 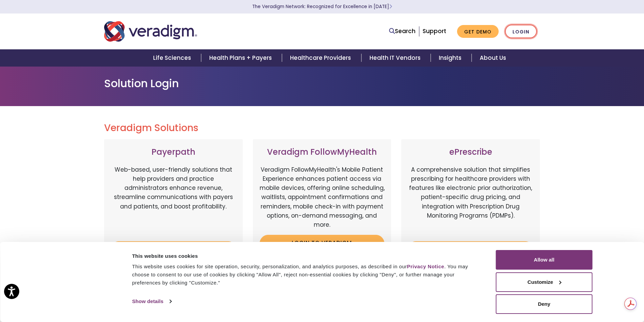 I want to click on button: Customize, so click(x=545, y=282).